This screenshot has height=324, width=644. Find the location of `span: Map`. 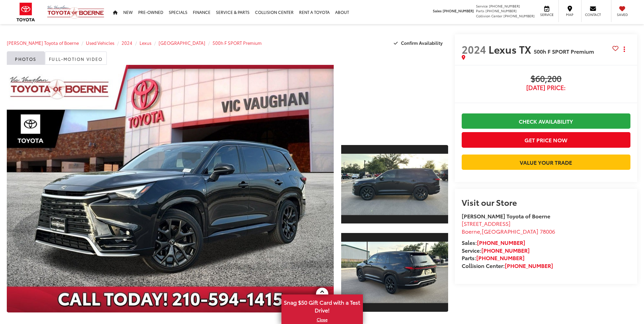

span: Map is located at coordinates (570, 15).